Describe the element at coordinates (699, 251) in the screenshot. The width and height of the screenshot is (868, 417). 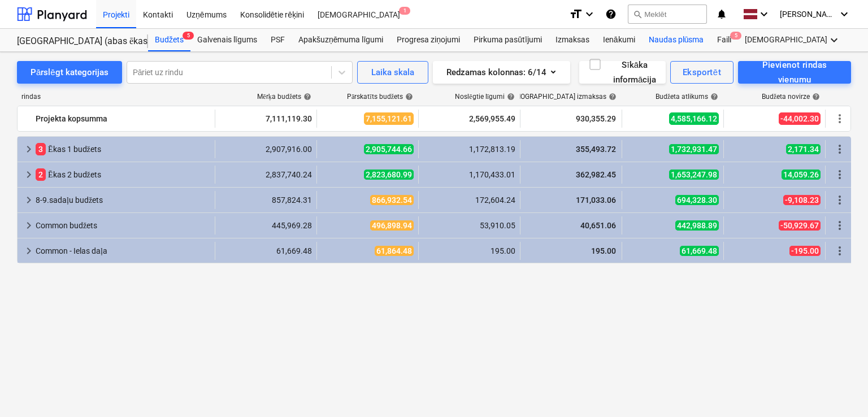
I see `span: 61,669.48` at that location.